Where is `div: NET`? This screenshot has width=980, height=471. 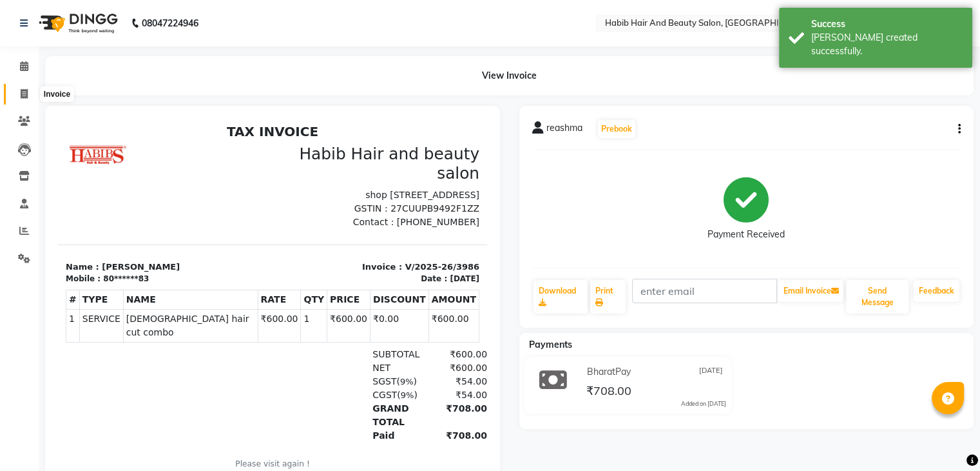 div: NET is located at coordinates (337, 249).